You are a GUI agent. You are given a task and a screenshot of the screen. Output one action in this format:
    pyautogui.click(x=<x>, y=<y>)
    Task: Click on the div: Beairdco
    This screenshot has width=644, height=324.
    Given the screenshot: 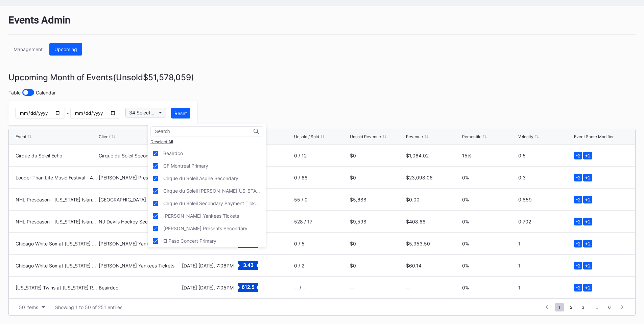 What is the action you would take?
    pyautogui.click(x=173, y=153)
    